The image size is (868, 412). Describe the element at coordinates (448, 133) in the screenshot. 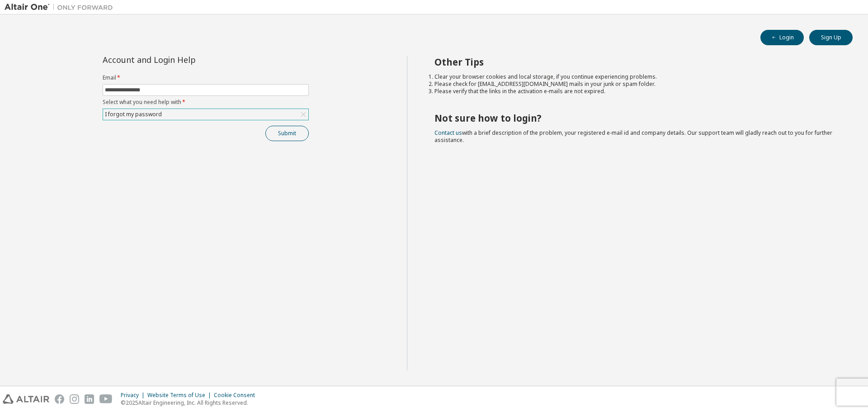

I see `a: Contact us` at that location.